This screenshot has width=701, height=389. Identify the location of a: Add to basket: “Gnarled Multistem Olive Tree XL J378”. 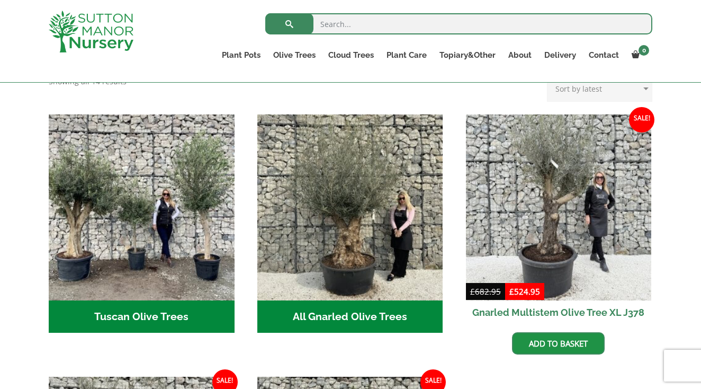
(558, 343).